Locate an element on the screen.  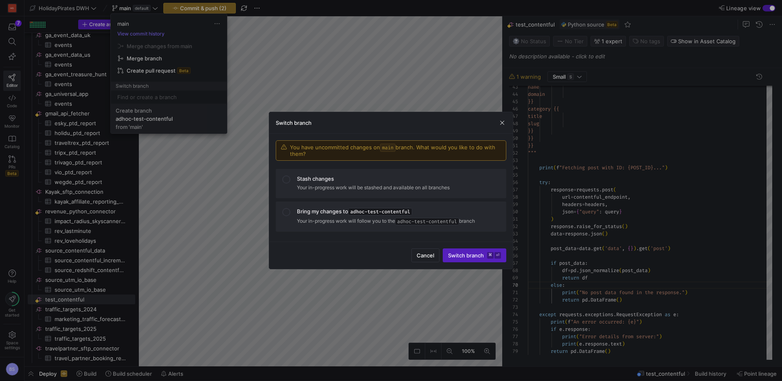
p: Your in-progress work will follow you to the branch is located at coordinates (399, 221).